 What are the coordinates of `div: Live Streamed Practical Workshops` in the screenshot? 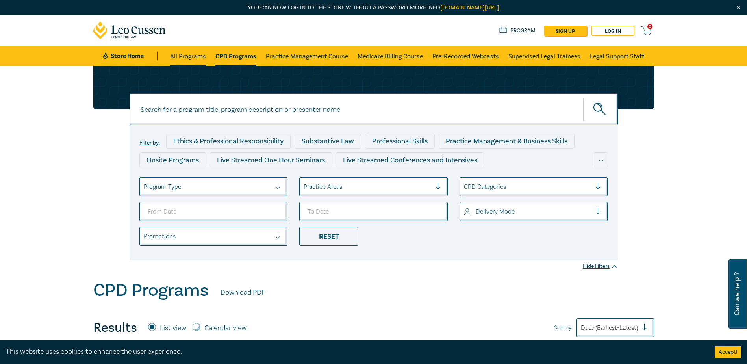 It's located at (202, 179).